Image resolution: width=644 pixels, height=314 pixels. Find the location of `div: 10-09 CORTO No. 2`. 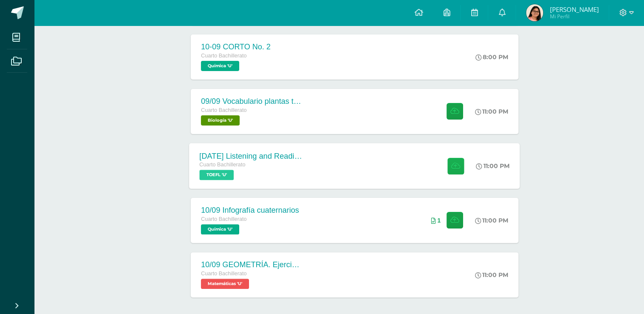

div: 10-09 CORTO No. 2 is located at coordinates (236, 47).